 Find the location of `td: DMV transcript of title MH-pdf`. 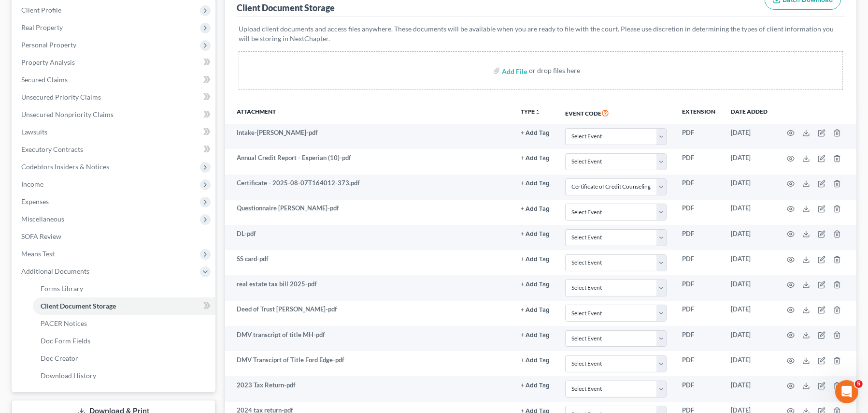

td: DMV transcript of title MH-pdf is located at coordinates (369, 338).